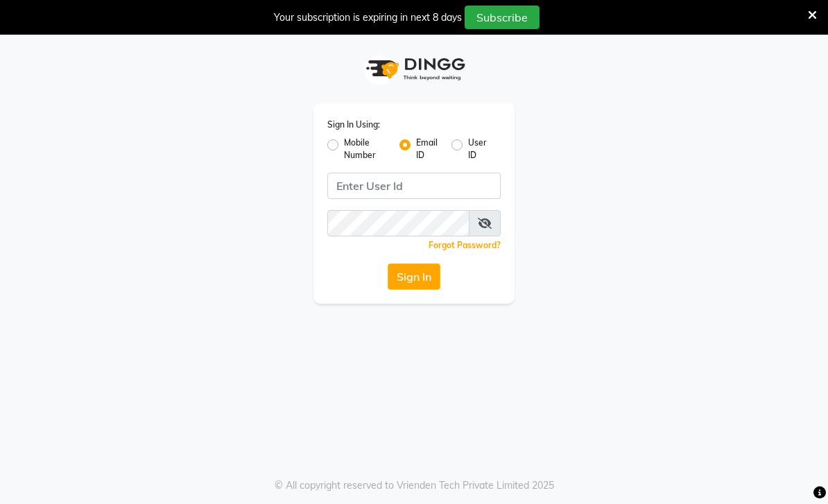 The width and height of the screenshot is (828, 504). What do you see at coordinates (478, 149) in the screenshot?
I see `label: User ID` at bounding box center [478, 149].